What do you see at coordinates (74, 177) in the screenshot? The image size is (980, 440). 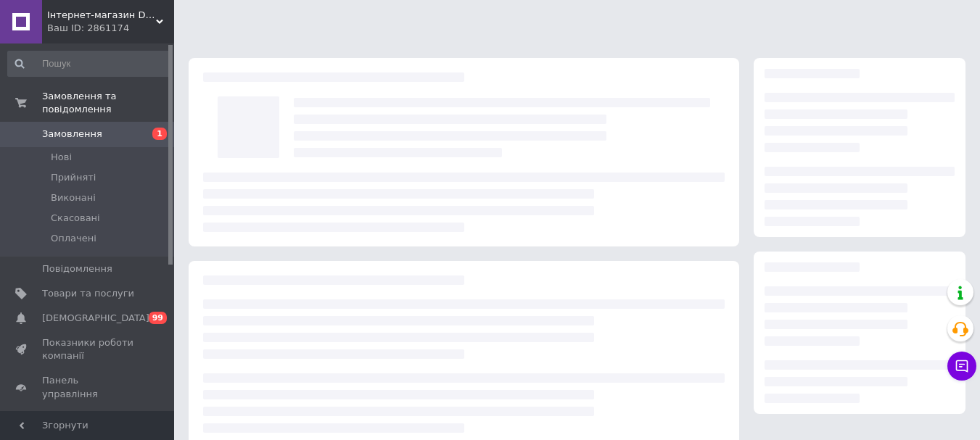 I see `span: Прийняті` at bounding box center [74, 177].